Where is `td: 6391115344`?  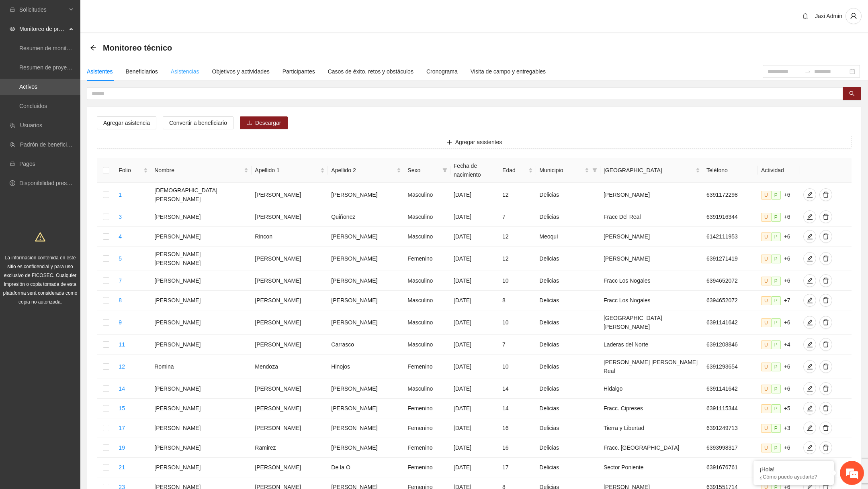
td: 6391115344 is located at coordinates (731, 408).